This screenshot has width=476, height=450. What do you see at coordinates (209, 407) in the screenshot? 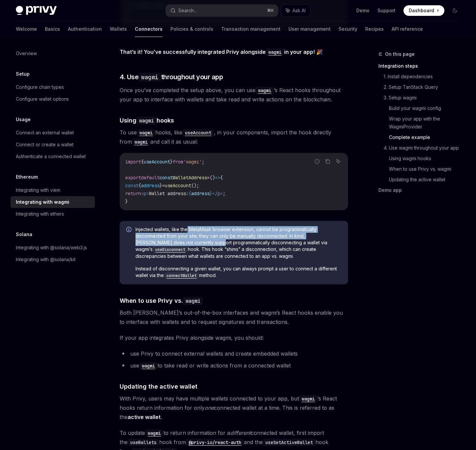
I see `em: one` at bounding box center [209, 407].